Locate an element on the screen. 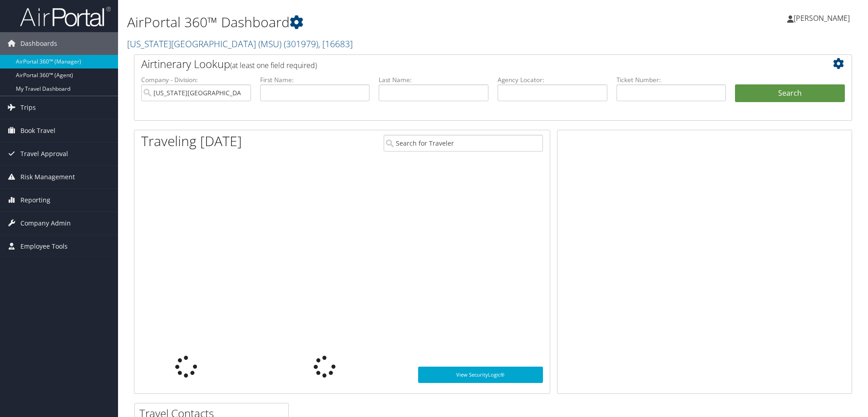  span: Reporting is located at coordinates (36, 200).